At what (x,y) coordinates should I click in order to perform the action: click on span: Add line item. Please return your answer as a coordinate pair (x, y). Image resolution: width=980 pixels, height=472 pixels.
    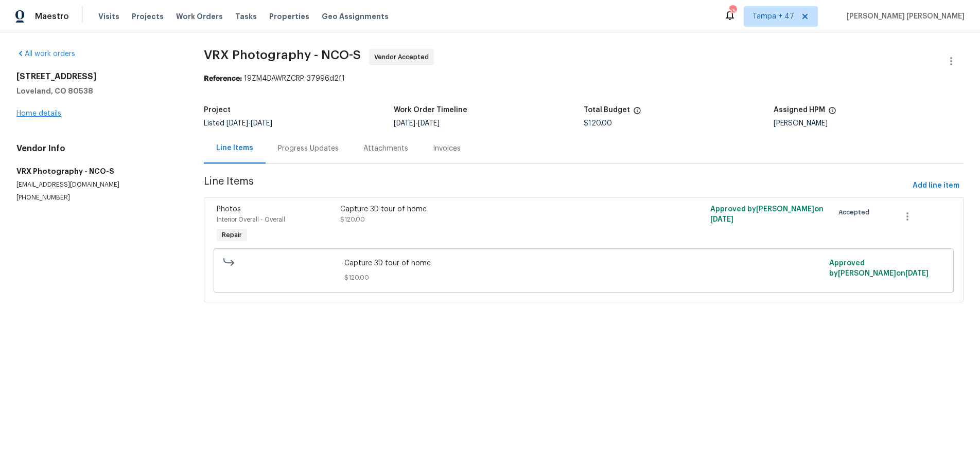
    Looking at the image, I should click on (935, 185).